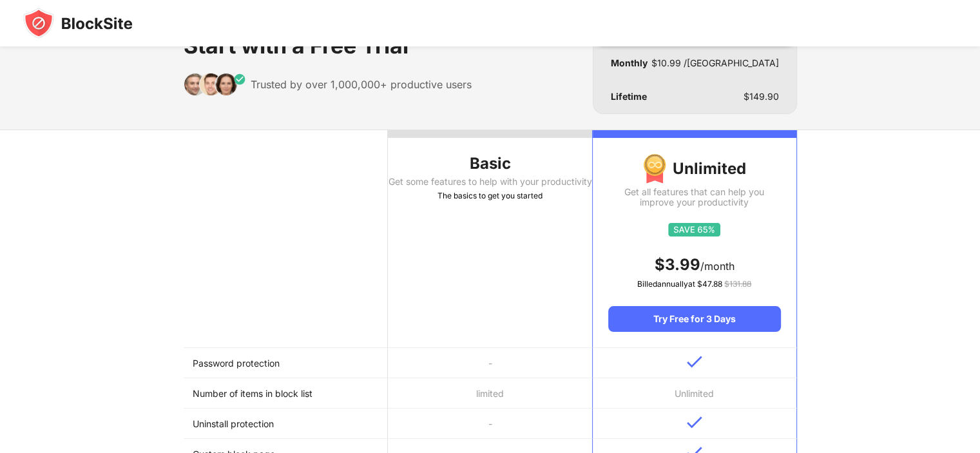 The width and height of the screenshot is (980, 453). I want to click on td: Number of items in block list, so click(286, 393).